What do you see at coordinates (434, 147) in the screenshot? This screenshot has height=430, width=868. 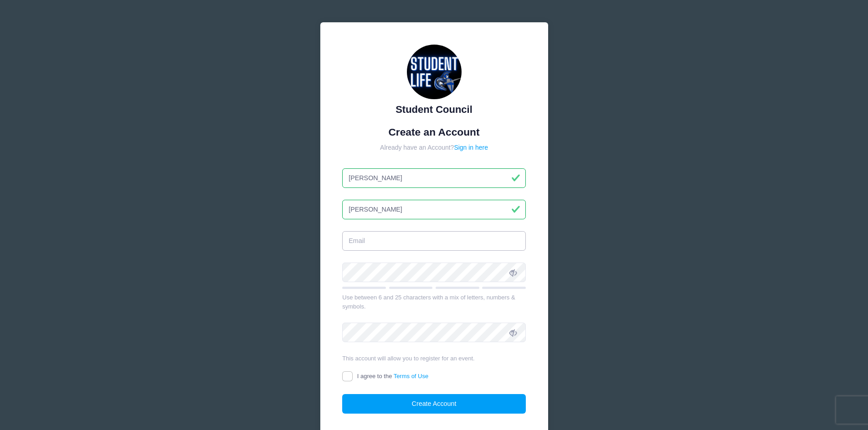 I see `div: Already have an Account?` at bounding box center [434, 147].